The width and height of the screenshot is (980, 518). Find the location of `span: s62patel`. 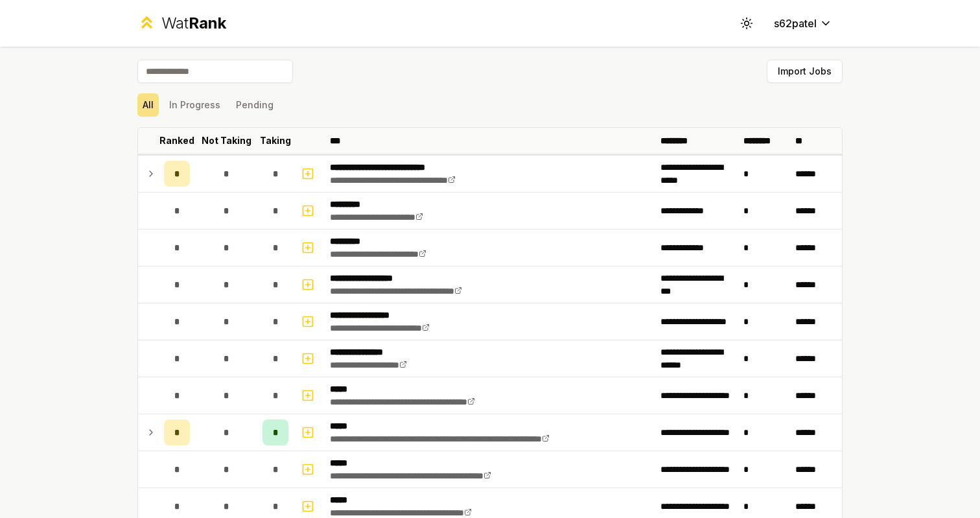

span: s62patel is located at coordinates (795, 23).